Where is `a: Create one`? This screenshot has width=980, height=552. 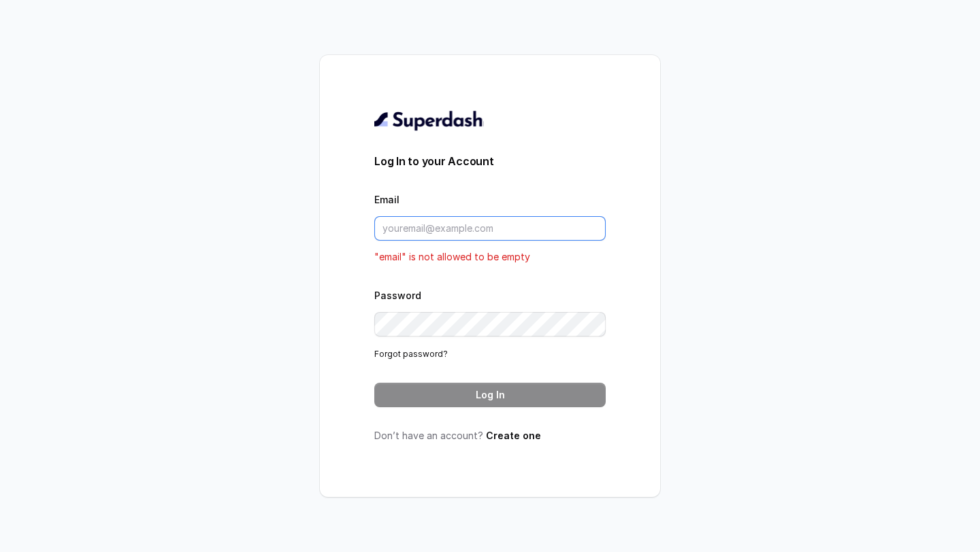 a: Create one is located at coordinates (513, 435).